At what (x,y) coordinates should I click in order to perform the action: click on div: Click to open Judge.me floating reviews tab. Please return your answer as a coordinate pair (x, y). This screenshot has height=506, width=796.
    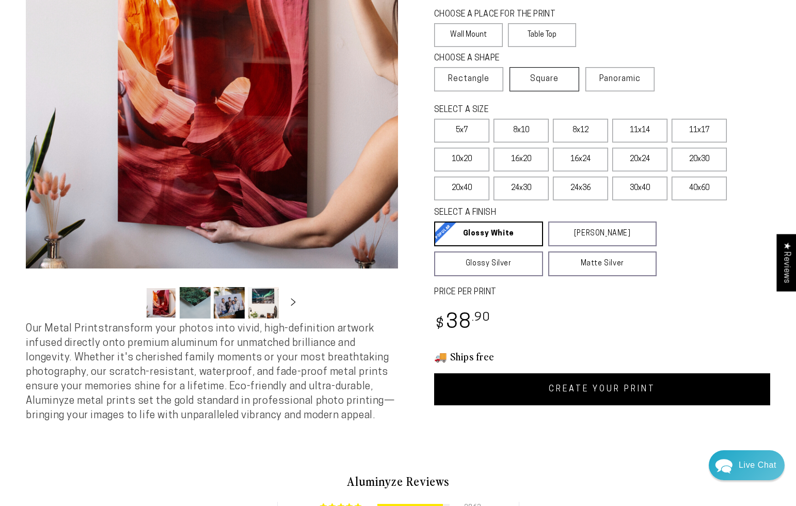
    Looking at the image, I should click on (786, 262).